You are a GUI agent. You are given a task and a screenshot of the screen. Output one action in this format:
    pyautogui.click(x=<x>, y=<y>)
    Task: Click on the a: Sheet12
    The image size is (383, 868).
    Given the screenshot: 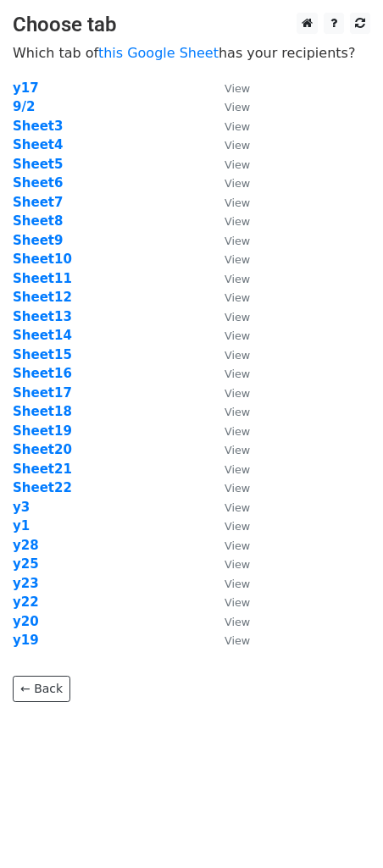 What is the action you would take?
    pyautogui.click(x=43, y=298)
    